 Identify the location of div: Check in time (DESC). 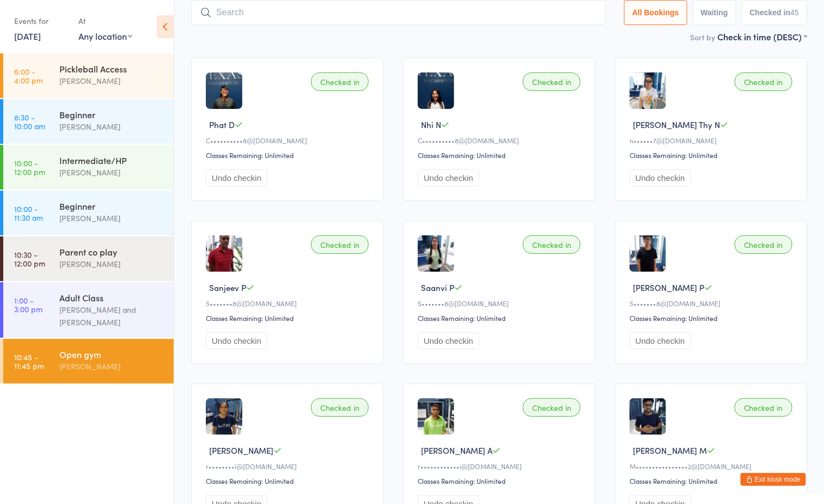
(762, 36).